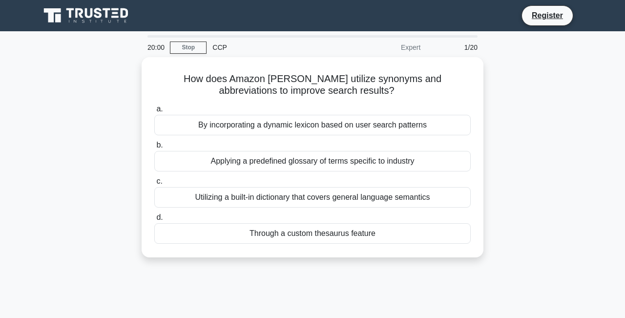  Describe the element at coordinates (312, 197) in the screenshot. I see `div: Utilizing a built-in dictionary that covers general language semantics` at that location.